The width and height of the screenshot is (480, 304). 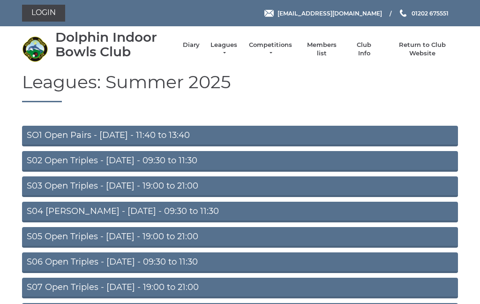 What do you see at coordinates (422, 49) in the screenshot?
I see `a: Return to Club Website` at bounding box center [422, 49].